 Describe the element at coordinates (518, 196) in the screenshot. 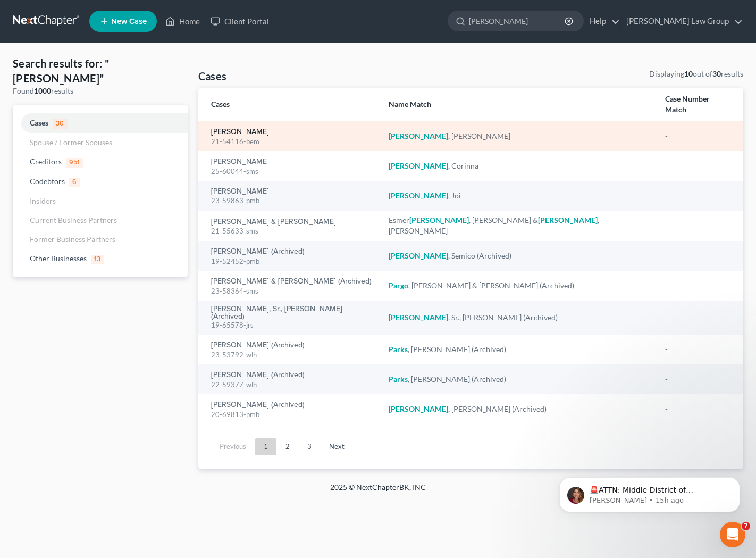

I see `div: , Joi` at that location.